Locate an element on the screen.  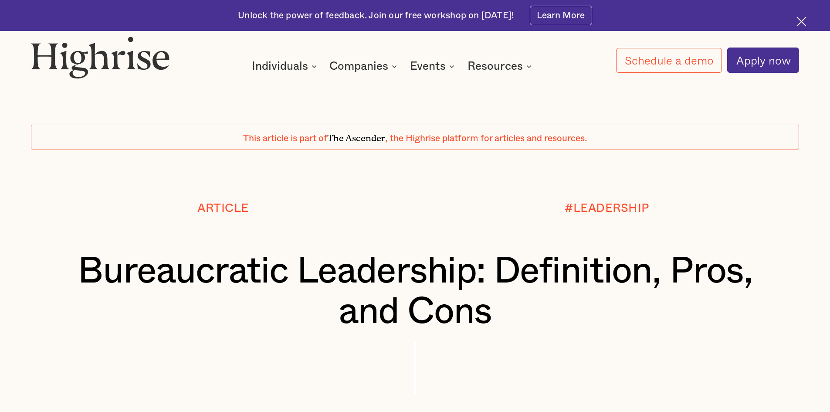
span: This article is part of is located at coordinates (285, 138).